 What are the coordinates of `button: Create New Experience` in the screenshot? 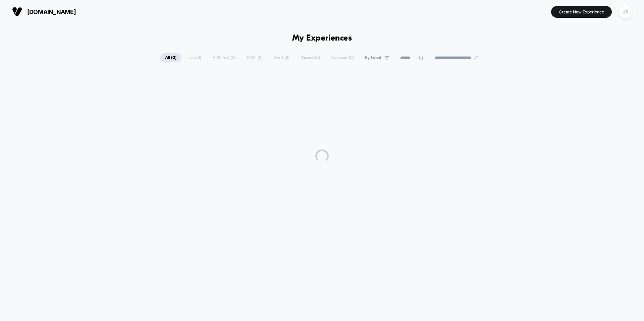 It's located at (581, 12).